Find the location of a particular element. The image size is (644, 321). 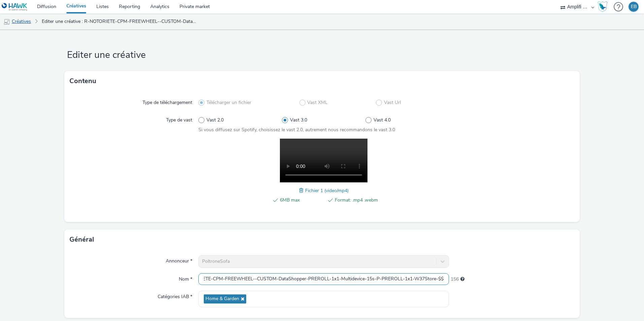

span: 6MB max is located at coordinates (301, 200).